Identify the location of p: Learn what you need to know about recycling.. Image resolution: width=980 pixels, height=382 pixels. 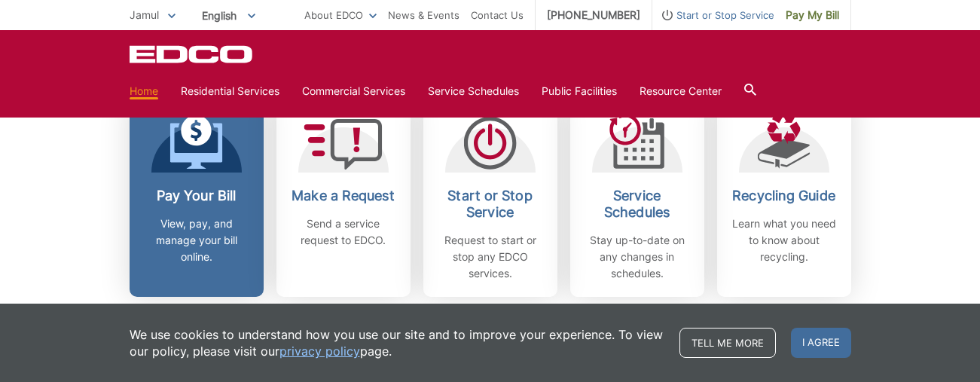
(784, 240).